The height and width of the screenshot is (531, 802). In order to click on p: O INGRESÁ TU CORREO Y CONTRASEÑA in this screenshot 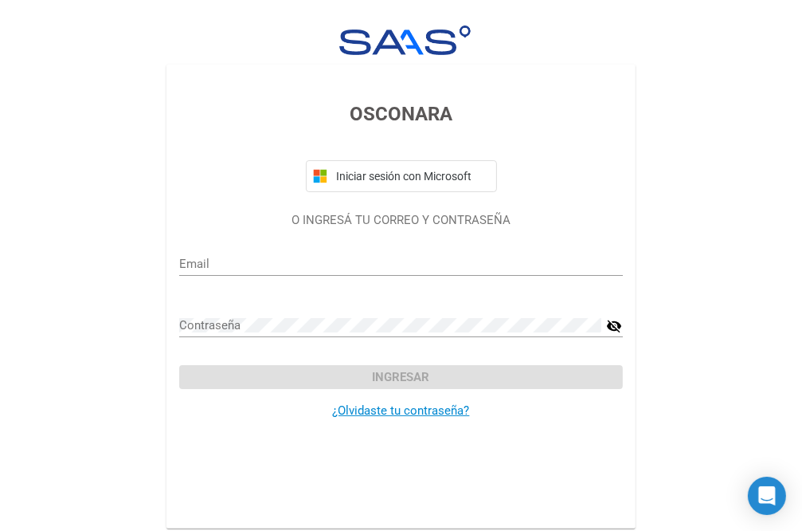, I will do `click(401, 220)`.